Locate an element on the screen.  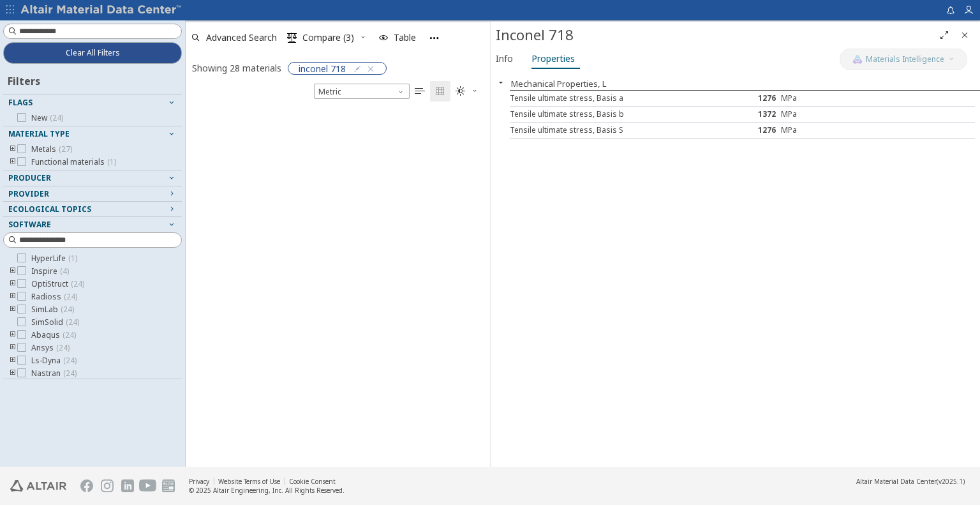
span: ( 27 ) is located at coordinates (65, 149).